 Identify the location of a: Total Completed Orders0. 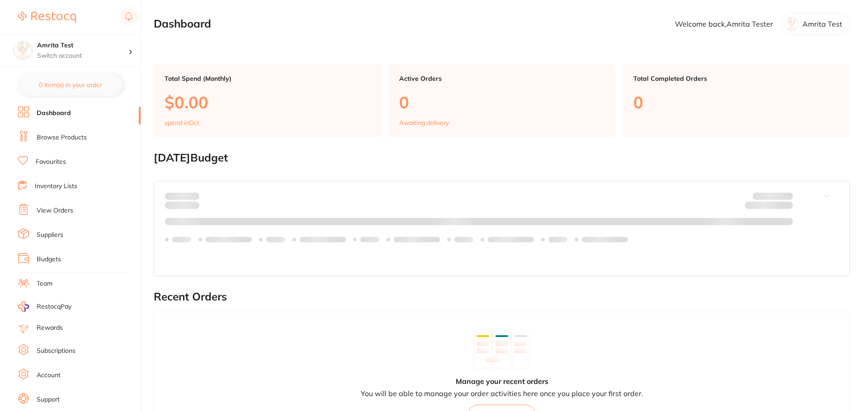
(735, 100).